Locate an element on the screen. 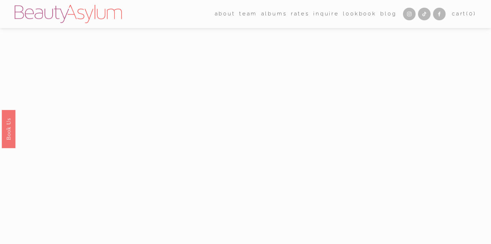  a: TikTok is located at coordinates (425, 14).